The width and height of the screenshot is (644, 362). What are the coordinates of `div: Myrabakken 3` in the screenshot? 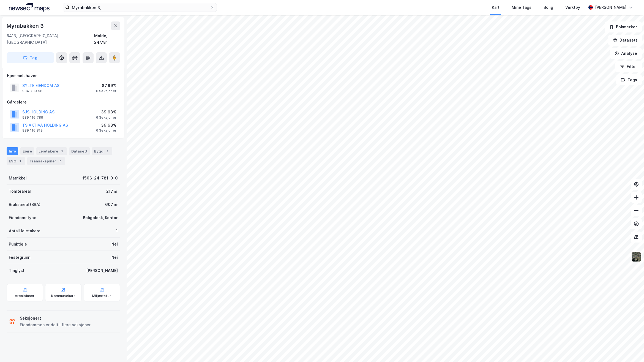 It's located at (26, 26).